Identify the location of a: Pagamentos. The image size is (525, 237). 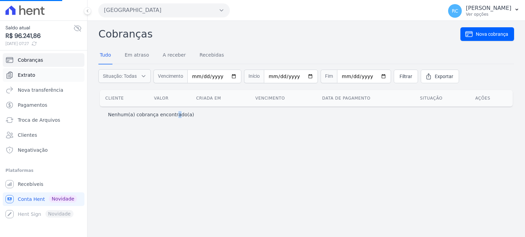
(43, 105).